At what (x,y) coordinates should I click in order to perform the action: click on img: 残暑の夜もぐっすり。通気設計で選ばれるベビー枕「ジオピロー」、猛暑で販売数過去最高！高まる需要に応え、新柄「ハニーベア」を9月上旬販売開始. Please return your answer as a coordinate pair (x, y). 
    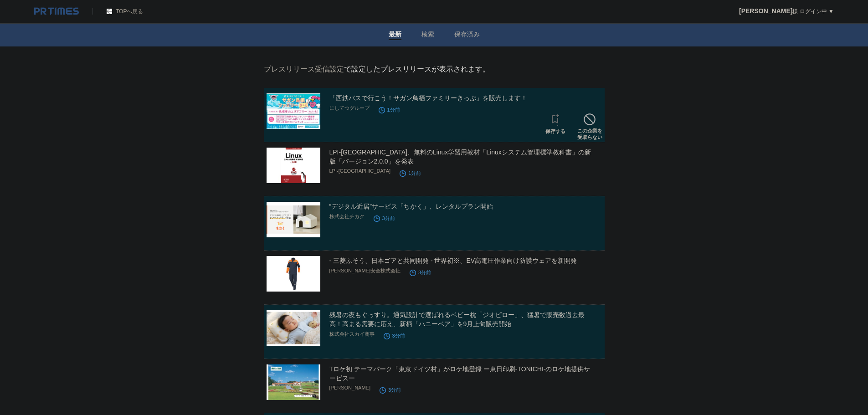
    Looking at the image, I should click on (294, 328).